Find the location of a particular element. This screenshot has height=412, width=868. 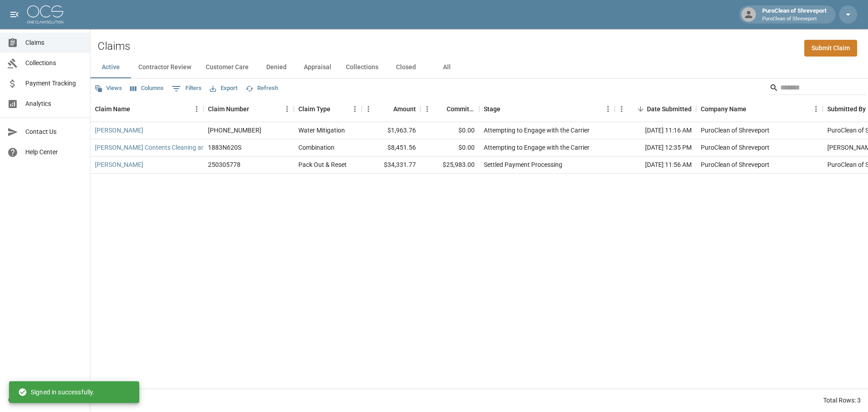

button: Active is located at coordinates (111, 67).